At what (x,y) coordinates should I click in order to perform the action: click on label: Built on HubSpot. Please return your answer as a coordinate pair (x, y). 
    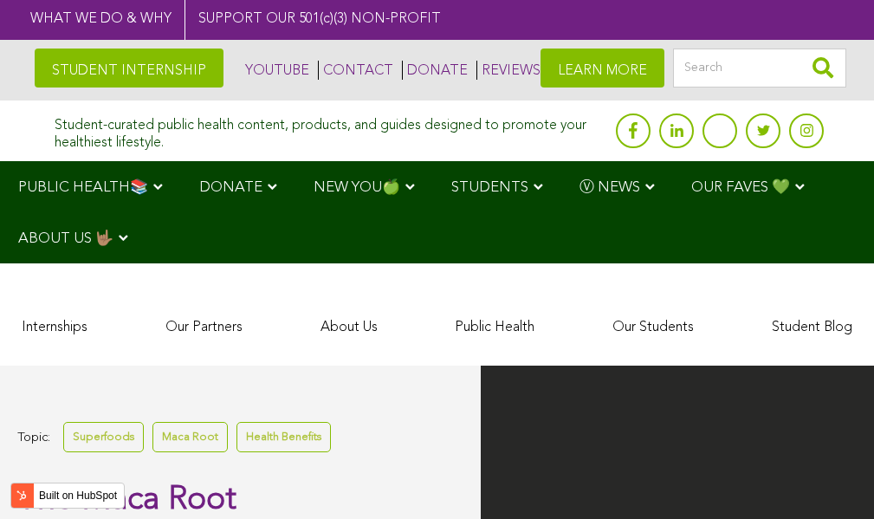
    Looking at the image, I should click on (78, 496).